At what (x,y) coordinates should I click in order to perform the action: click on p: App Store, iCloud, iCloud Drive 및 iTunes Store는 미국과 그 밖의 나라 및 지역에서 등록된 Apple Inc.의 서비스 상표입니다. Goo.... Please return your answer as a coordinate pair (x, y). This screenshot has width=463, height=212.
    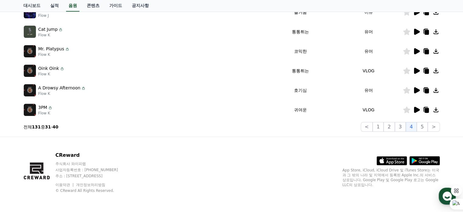
    Looking at the image, I should click on (391, 177).